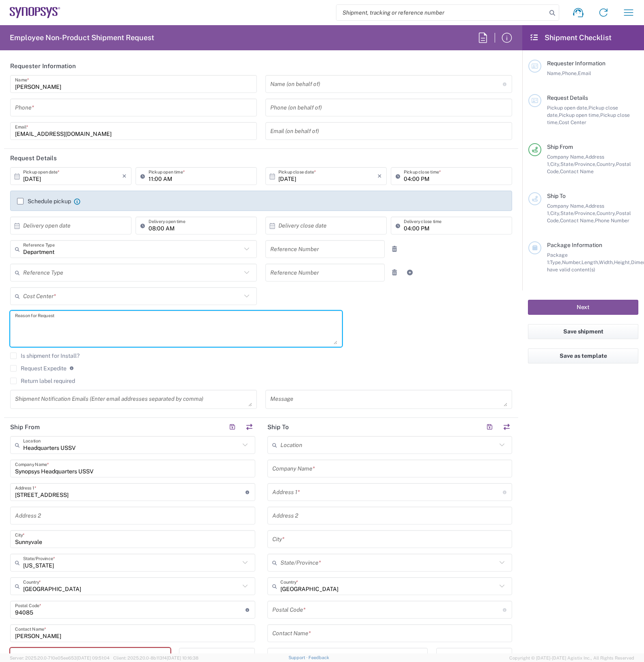  What do you see at coordinates (568, 108) in the screenshot?
I see `span: Pickup open date,` at bounding box center [568, 108].